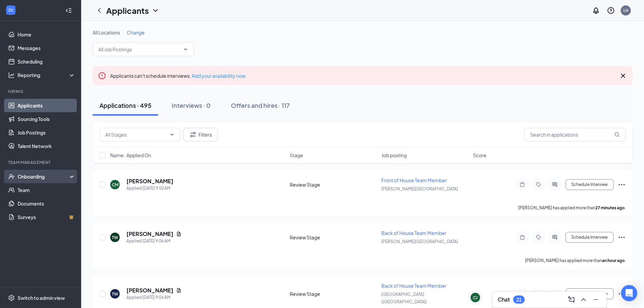  Describe the element at coordinates (200, 135) in the screenshot. I see `button: Filter Filters` at that location.